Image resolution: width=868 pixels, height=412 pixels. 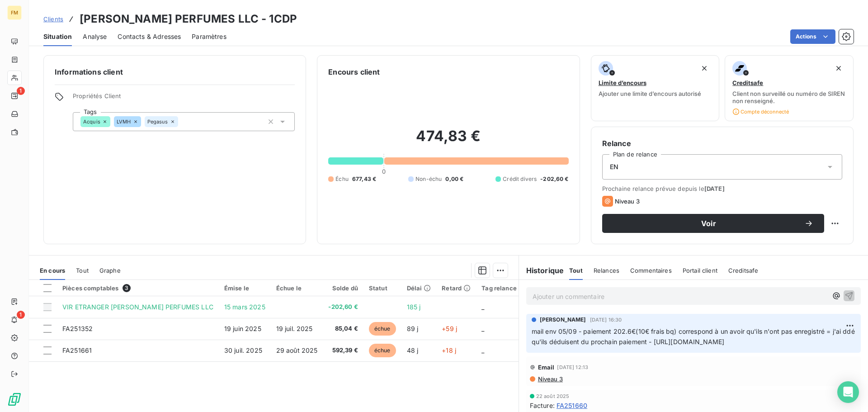 What do you see at coordinates (53, 19) in the screenshot?
I see `span: Clients` at bounding box center [53, 19].